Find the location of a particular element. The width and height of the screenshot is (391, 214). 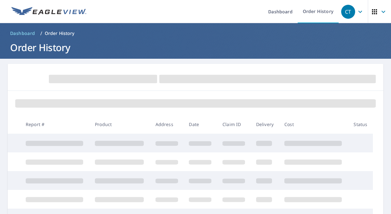

th: Status is located at coordinates (360, 124).